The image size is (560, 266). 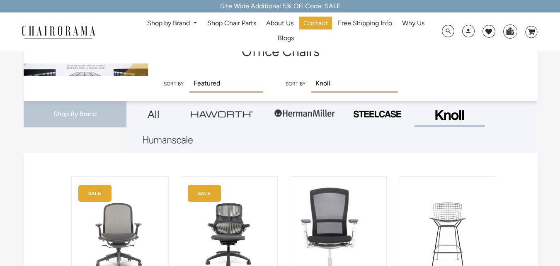 I want to click on img: Layer_1_1.png, so click(x=168, y=140).